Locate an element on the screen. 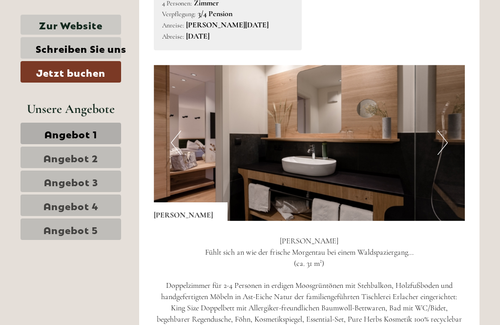 The width and height of the screenshot is (500, 325). a: Schreiben Sie uns is located at coordinates (71, 48).